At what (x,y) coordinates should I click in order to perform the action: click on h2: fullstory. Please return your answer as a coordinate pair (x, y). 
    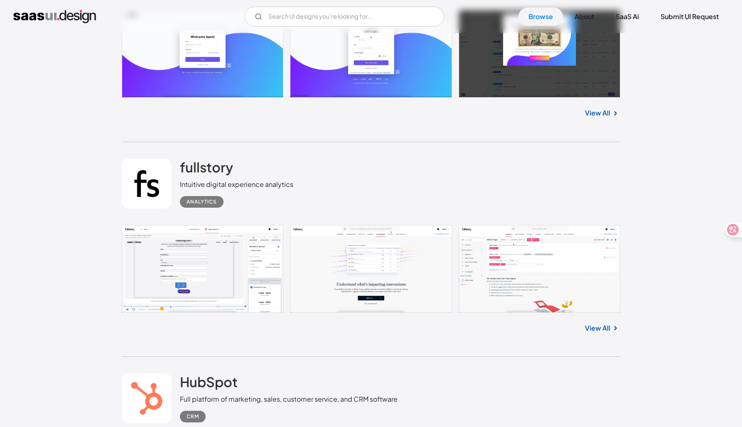
    Looking at the image, I should click on (206, 167).